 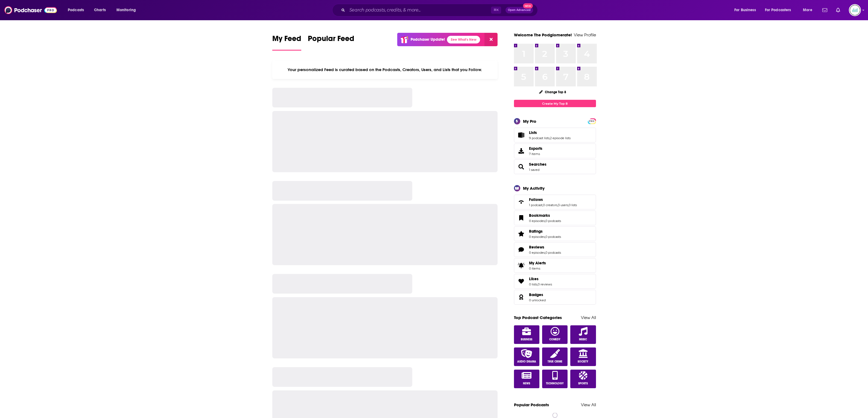 What do you see at coordinates (555, 167) in the screenshot?
I see `span: Searches` at bounding box center [555, 167].